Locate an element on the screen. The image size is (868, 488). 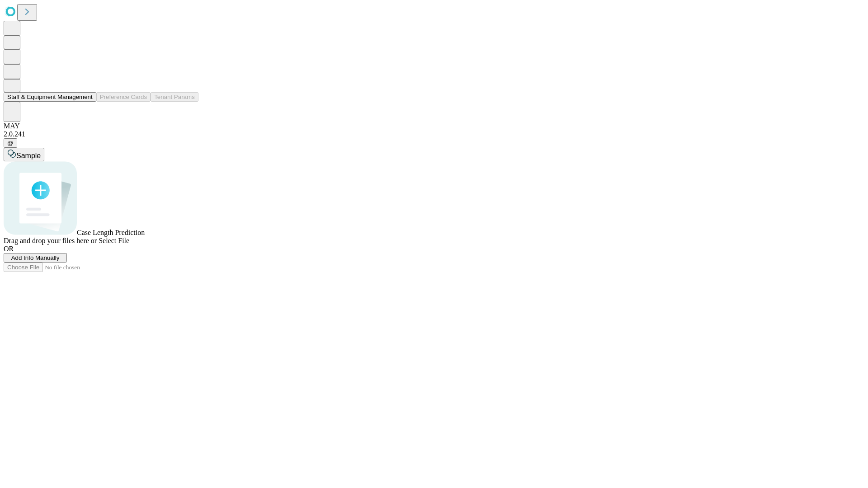
button: Preference Cards is located at coordinates (124, 97).